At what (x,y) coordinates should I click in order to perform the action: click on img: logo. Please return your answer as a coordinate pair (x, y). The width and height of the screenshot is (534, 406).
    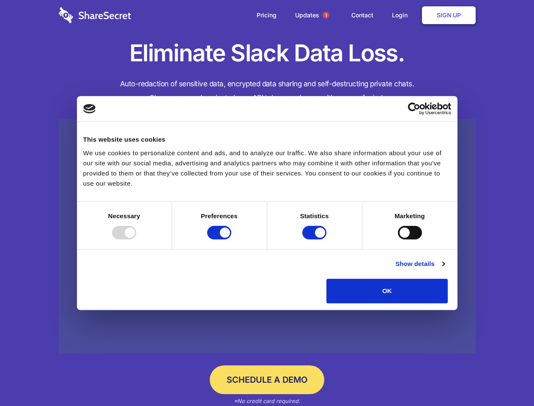
    Looking at the image, I should click on (90, 109).